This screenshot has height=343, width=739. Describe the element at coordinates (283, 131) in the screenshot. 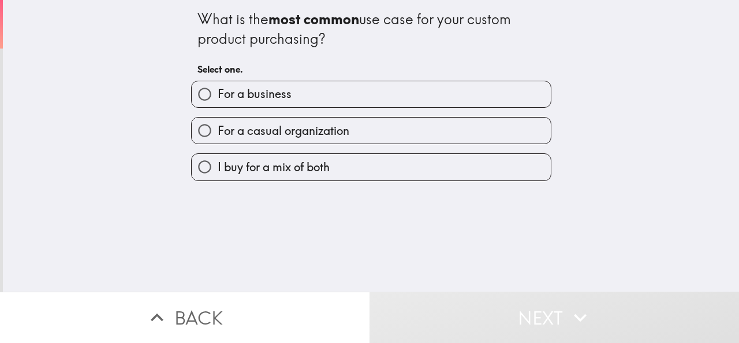

I see `span: For a casual organization` at that location.